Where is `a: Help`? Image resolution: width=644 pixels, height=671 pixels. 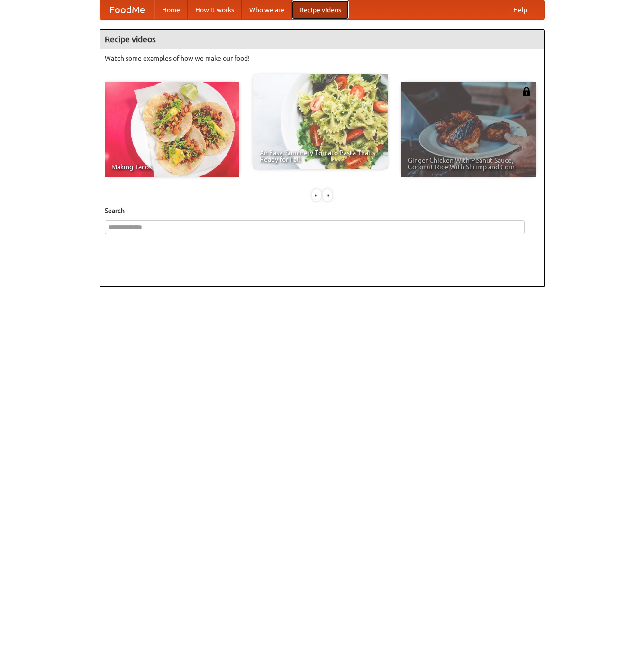 a: Help is located at coordinates (520, 10).